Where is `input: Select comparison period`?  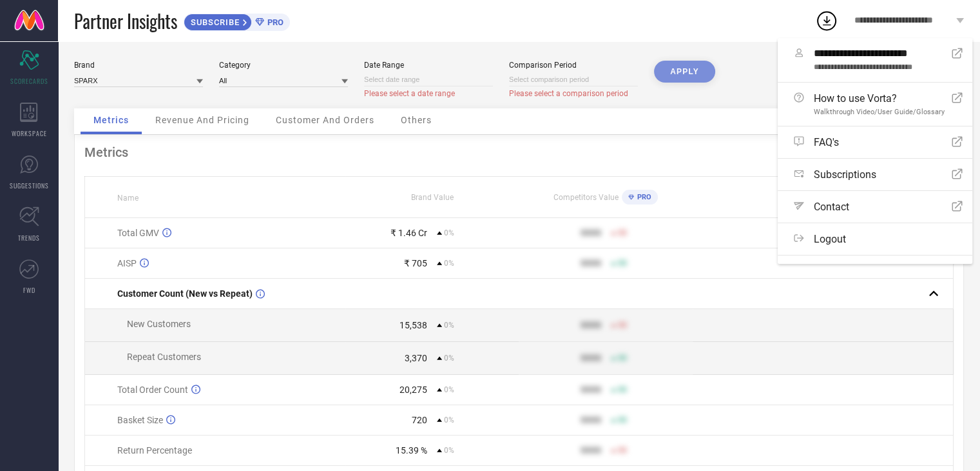
input: Select comparison period is located at coordinates (574, 79).